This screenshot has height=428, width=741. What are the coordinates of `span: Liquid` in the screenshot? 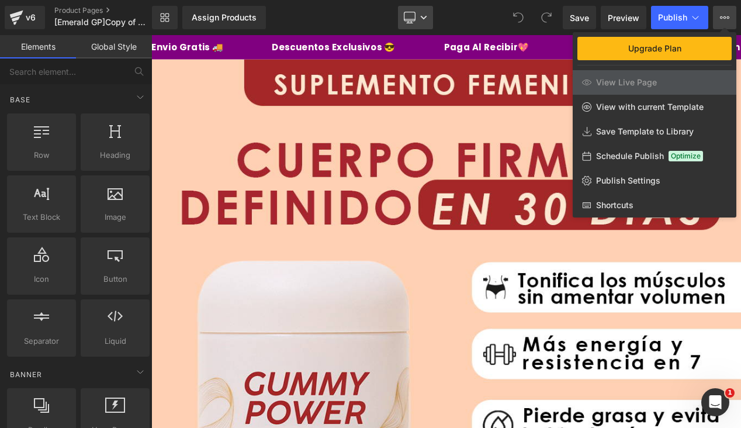 It's located at (115, 340).